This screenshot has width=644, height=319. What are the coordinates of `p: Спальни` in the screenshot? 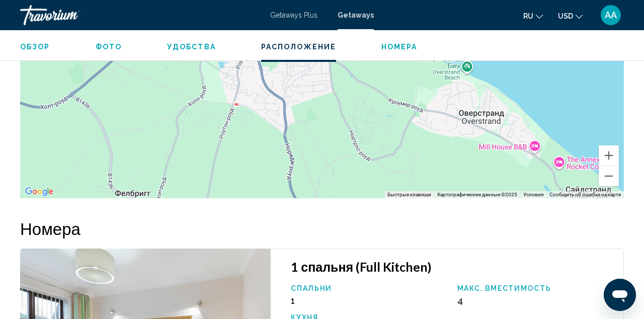 It's located at (369, 288).